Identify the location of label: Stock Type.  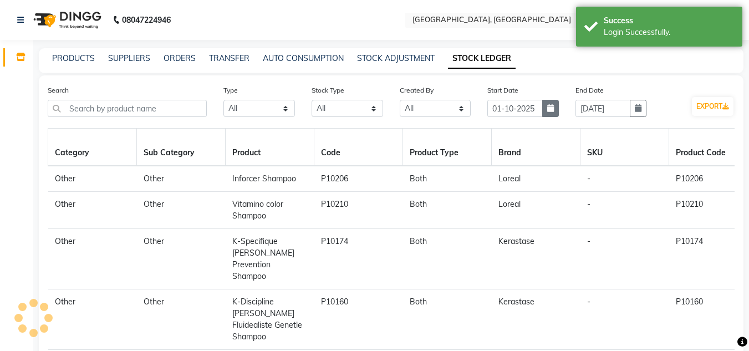
(328, 90).